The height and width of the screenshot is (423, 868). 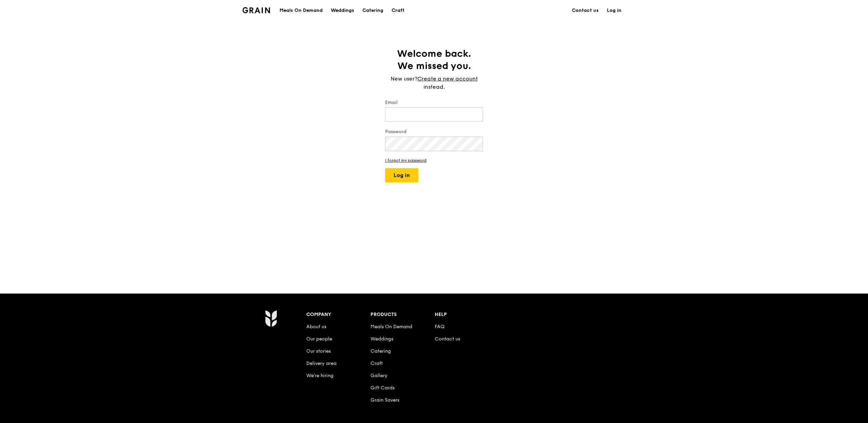 I want to click on a: I forgot my password, so click(x=434, y=160).